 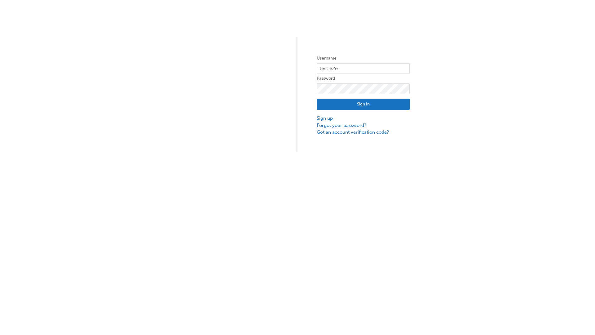 What do you see at coordinates (363, 125) in the screenshot?
I see `a: Forgot your password?` at bounding box center [363, 125].